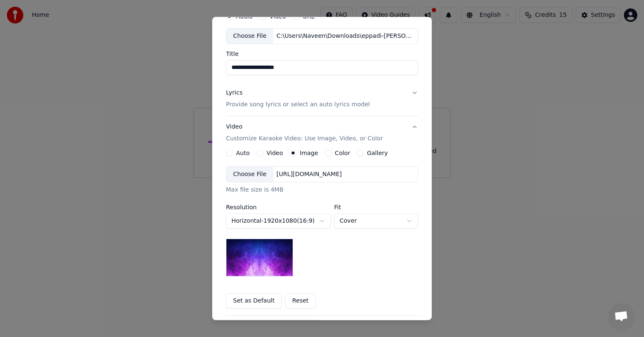 This screenshot has width=644, height=337. Describe the element at coordinates (298, 104) in the screenshot. I see `p: Provide song lyrics or select an auto lyrics model` at that location.